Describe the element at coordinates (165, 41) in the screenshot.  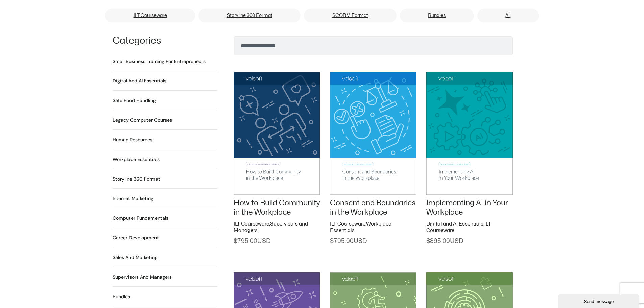
I see `h1: Categories` at that location.